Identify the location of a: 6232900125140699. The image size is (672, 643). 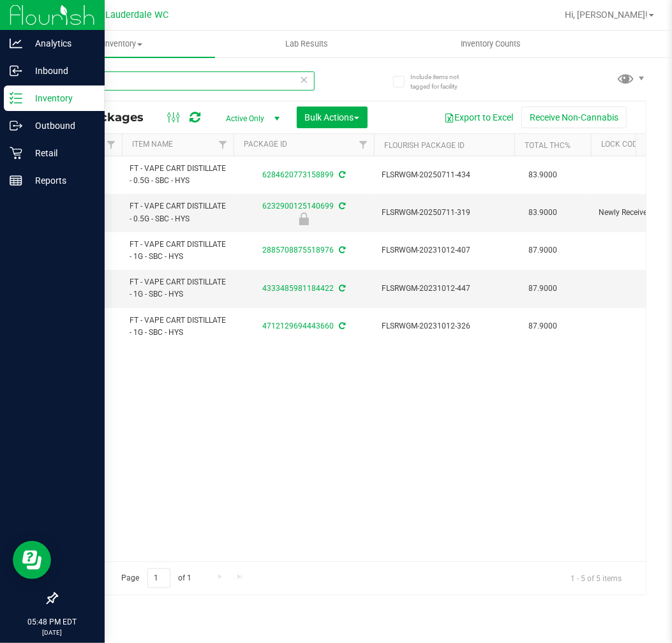
(298, 206).